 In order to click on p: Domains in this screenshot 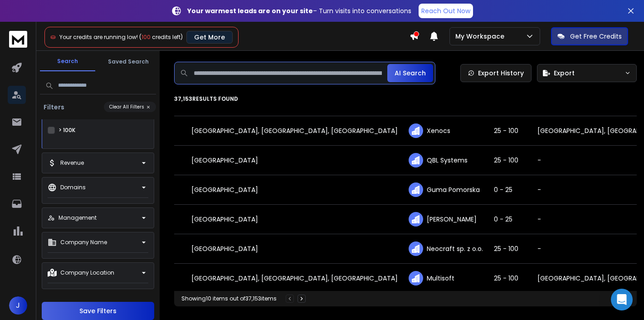, I will do `click(73, 187)`.